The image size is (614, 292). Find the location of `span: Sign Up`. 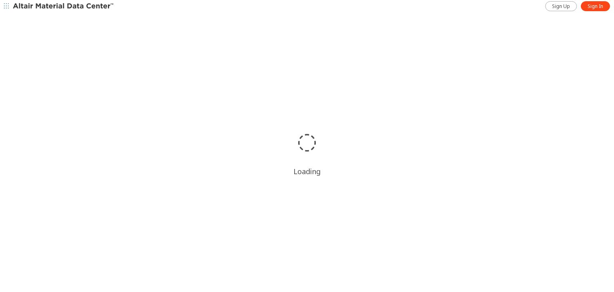

span: Sign Up is located at coordinates (561, 6).